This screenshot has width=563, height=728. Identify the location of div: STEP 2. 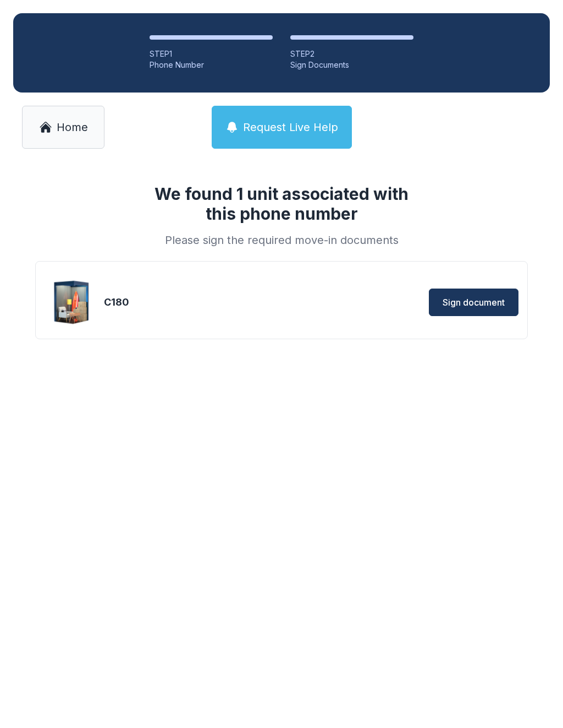
(352, 54).